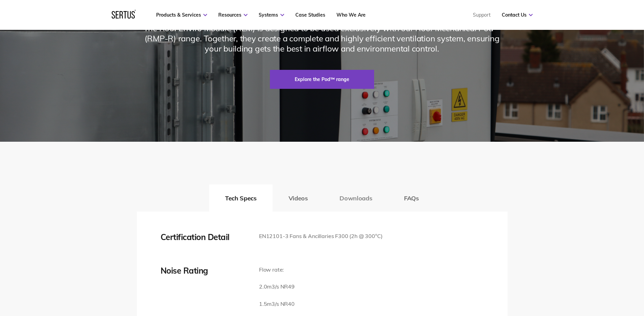  I want to click on span: 1.5m3/s NR40, so click(276, 304).